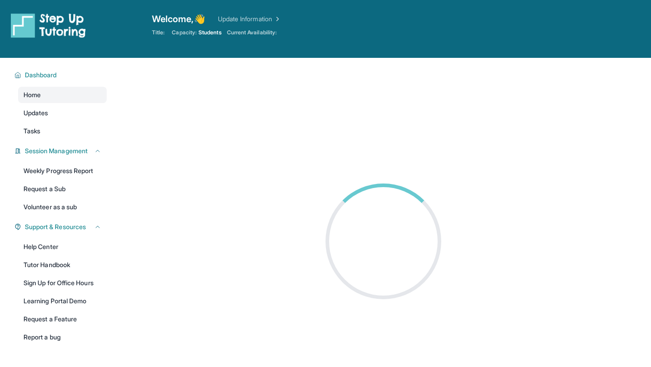  I want to click on a: Volunteer as a sub, so click(62, 207).